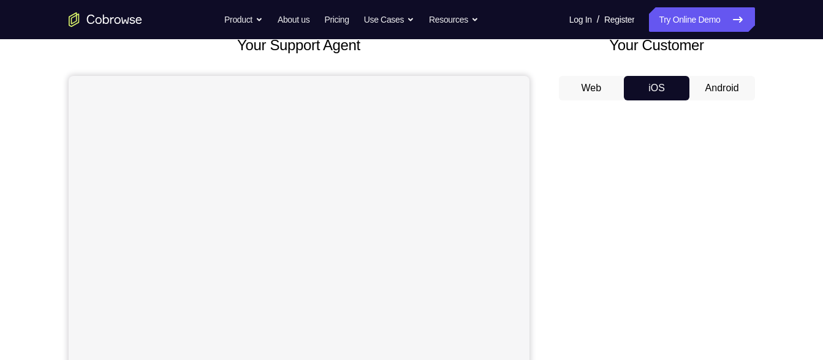 The height and width of the screenshot is (360, 823). I want to click on h2: Your Support Agent, so click(299, 45).